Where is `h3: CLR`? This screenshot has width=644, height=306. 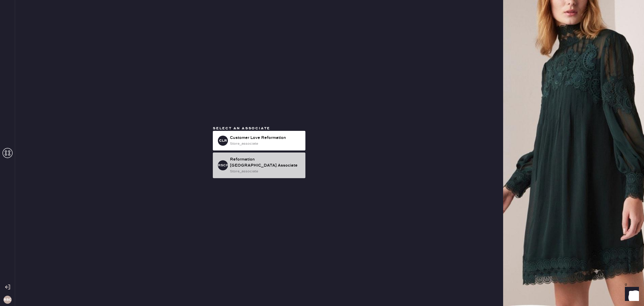
h3: CLR is located at coordinates (223, 141).